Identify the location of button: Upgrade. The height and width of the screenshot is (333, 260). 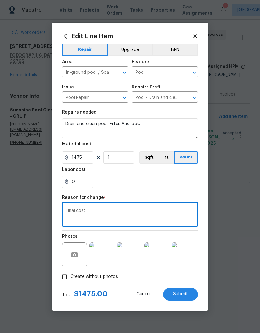
(130, 50).